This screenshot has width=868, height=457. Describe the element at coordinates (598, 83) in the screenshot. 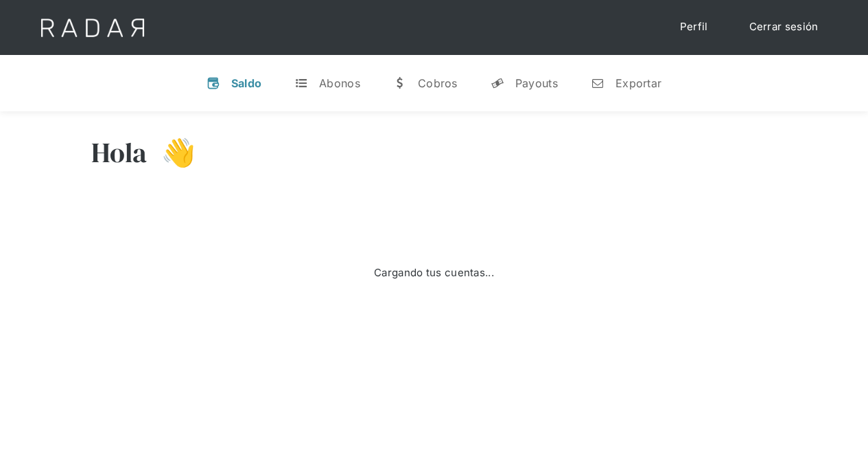

I see `div: n` at that location.